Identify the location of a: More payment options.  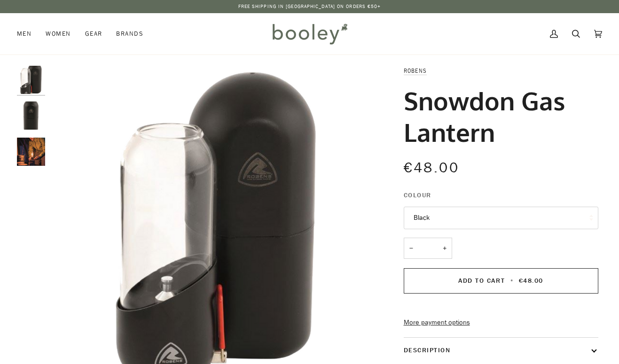
(501, 323).